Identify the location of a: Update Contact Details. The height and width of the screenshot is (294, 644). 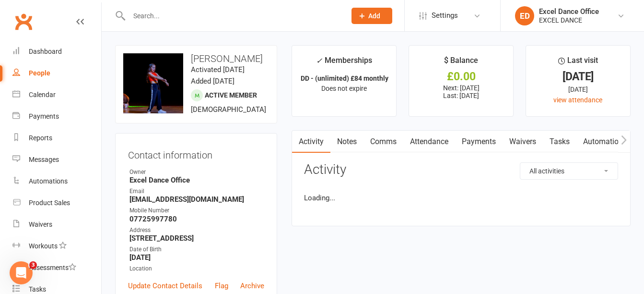
(165, 286).